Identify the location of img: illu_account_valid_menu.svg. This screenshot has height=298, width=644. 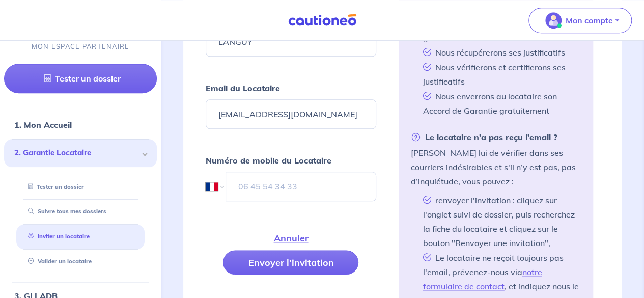
(553, 20).